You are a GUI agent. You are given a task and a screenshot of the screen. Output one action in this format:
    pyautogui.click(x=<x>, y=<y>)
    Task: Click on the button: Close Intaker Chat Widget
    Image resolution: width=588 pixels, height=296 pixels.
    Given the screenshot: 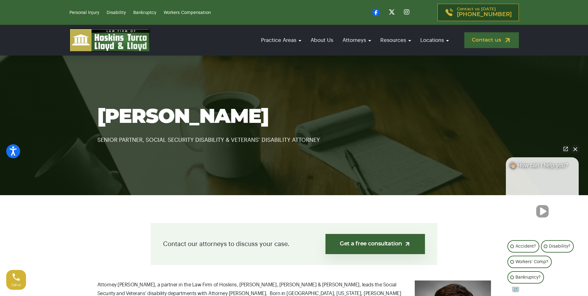 What is the action you would take?
    pyautogui.click(x=575, y=149)
    